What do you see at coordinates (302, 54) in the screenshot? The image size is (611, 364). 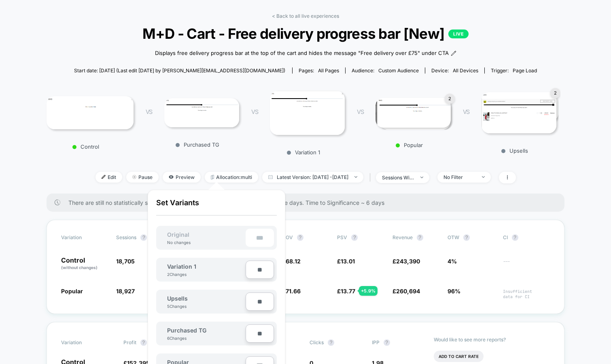 I see `span: Displays free delivery progress bar at the top of the cart and hides the message "Free delivery o...` at bounding box center [302, 54].